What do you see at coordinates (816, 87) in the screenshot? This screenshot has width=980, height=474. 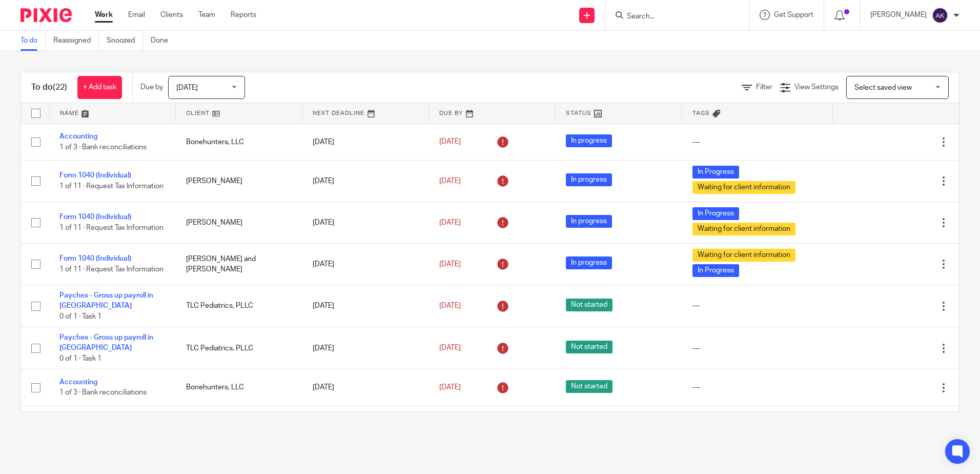 I see `span: View Settings` at bounding box center [816, 87].